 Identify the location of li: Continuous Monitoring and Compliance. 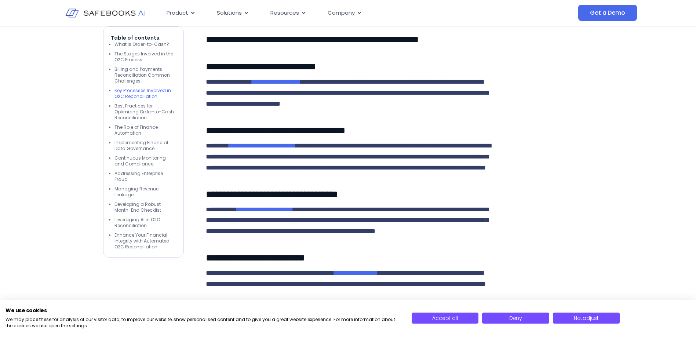
(145, 161).